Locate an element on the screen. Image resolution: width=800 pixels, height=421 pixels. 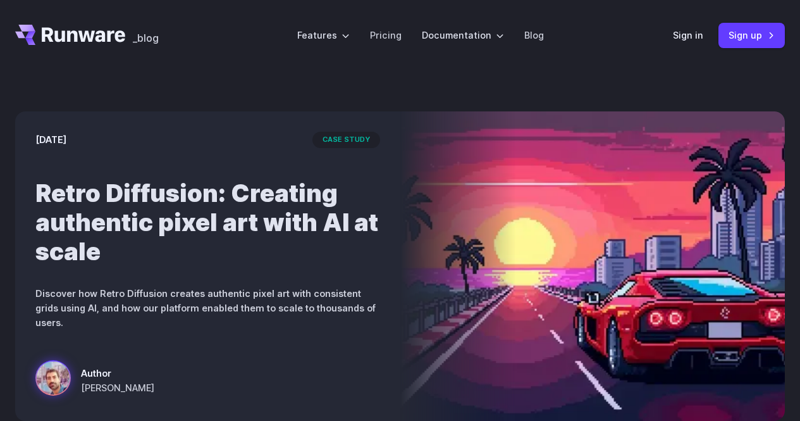
label: Documentation is located at coordinates (463, 35).